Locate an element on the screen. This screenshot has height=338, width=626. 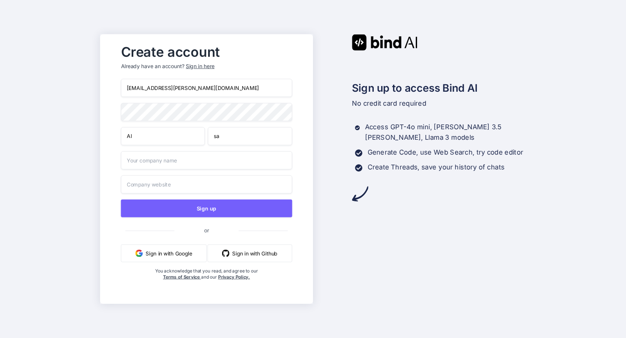
input: Your company name is located at coordinates (207, 160).